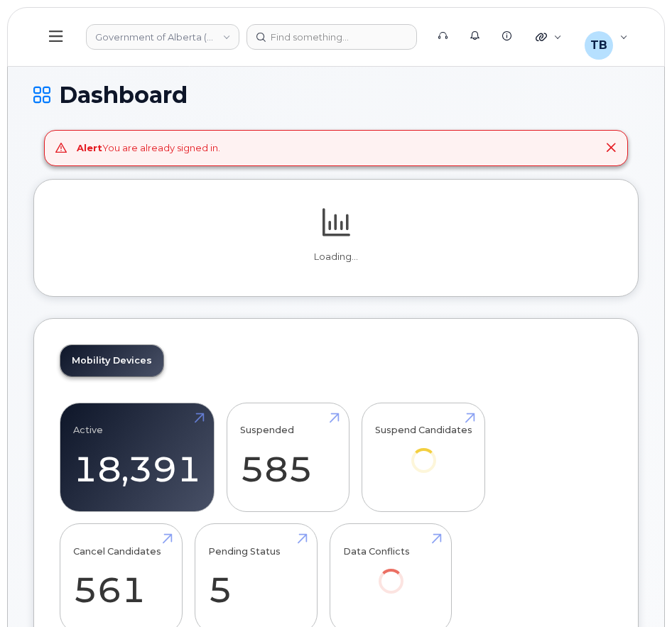 The image size is (672, 627). Describe the element at coordinates (424, 451) in the screenshot. I see `a: Suspend Candidates` at that location.